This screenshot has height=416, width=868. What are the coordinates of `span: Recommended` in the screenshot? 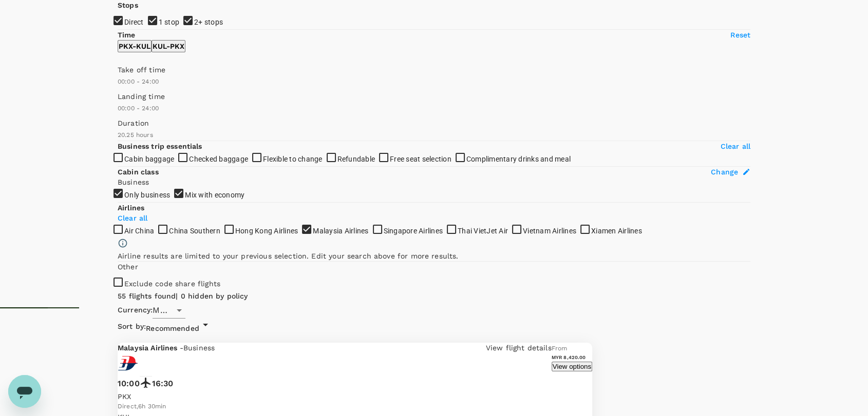 It's located at (173, 328).